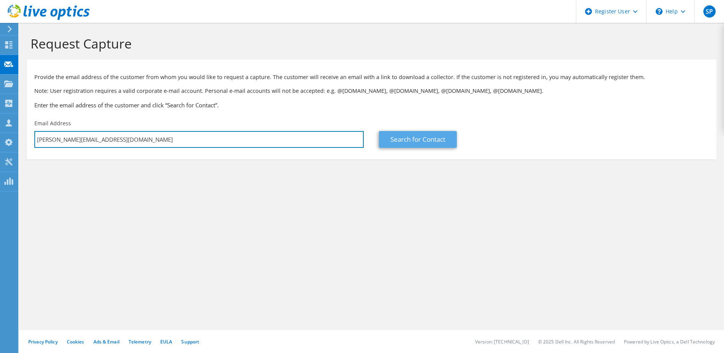 Image resolution: width=724 pixels, height=353 pixels. I want to click on a: Ads & Email, so click(106, 341).